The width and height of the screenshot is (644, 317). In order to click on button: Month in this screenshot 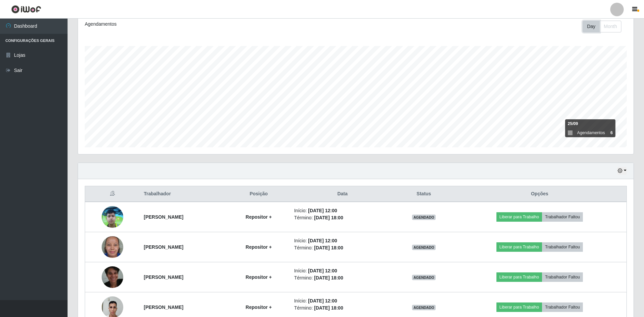, I will do `click(610, 26)`.